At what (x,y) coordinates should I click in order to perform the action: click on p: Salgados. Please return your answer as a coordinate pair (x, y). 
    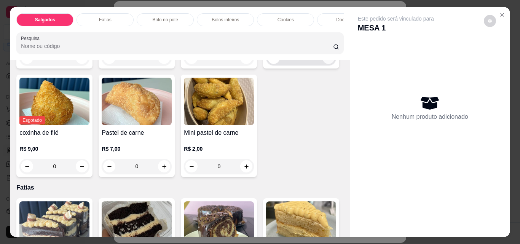
    Looking at the image, I should click on (45, 20).